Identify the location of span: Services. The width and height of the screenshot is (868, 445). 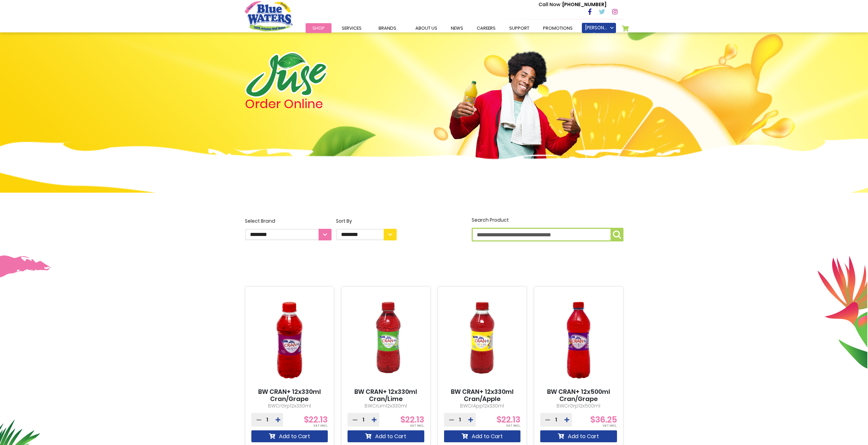
(352, 28).